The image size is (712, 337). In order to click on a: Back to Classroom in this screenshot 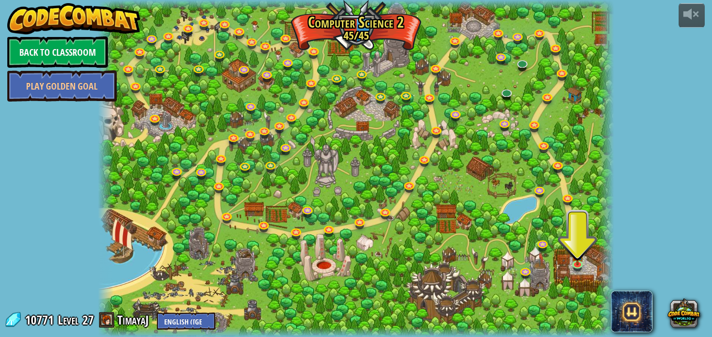, I will do `click(57, 52)`.